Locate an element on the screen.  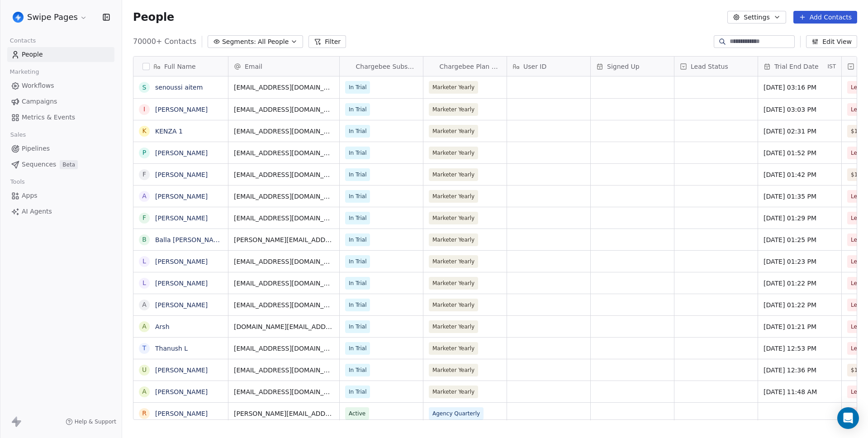
button: Add Contacts is located at coordinates (825, 17).